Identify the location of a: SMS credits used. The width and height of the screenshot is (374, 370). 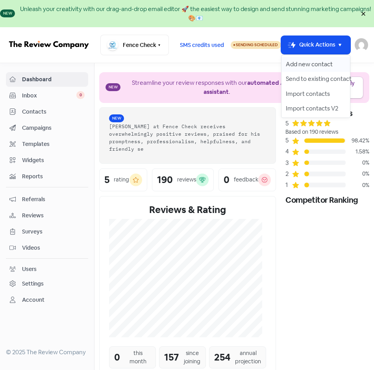
(202, 44).